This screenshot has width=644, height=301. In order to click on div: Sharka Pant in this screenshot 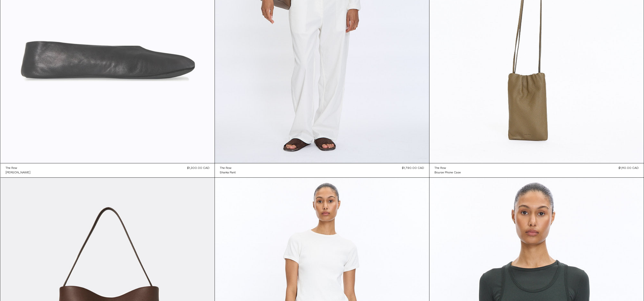, I will do `click(228, 173)`.